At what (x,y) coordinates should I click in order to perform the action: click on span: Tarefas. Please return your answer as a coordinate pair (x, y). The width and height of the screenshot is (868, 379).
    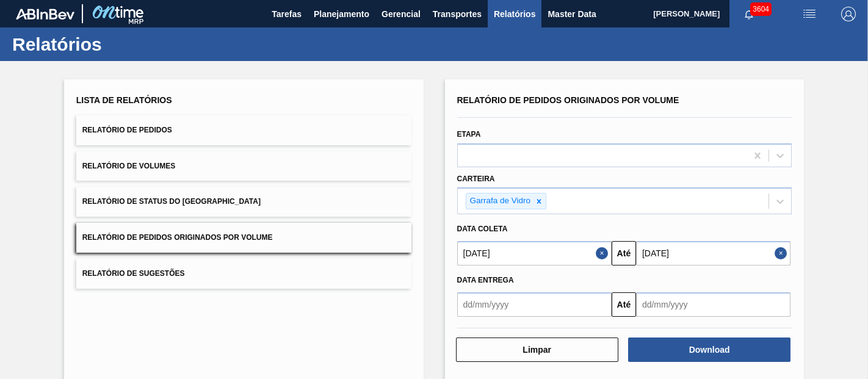
    Looking at the image, I should click on (286, 14).